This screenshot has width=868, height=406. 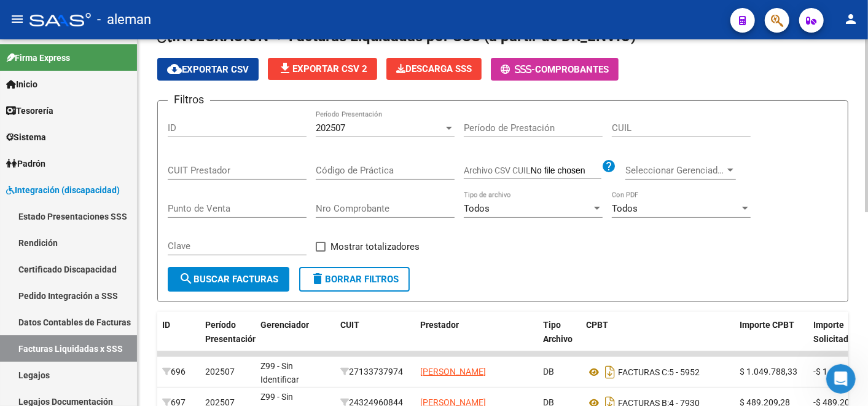 What do you see at coordinates (572, 70) in the screenshot?
I see `span: Comprobantes` at bounding box center [572, 70].